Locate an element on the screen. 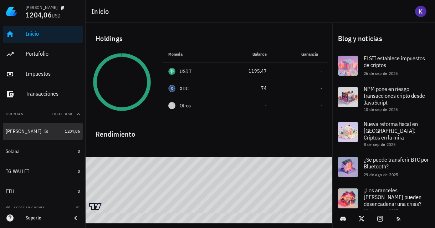  th: Balance is located at coordinates (247, 54).